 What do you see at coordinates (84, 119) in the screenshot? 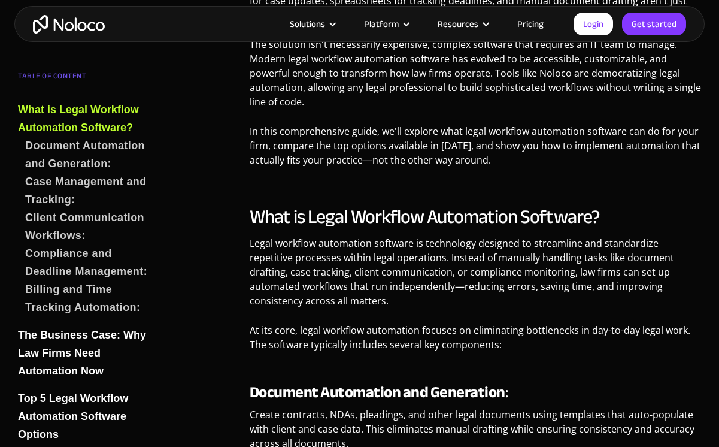
I see `a: What is Legal Workflow Automation Software?` at bounding box center [84, 119].